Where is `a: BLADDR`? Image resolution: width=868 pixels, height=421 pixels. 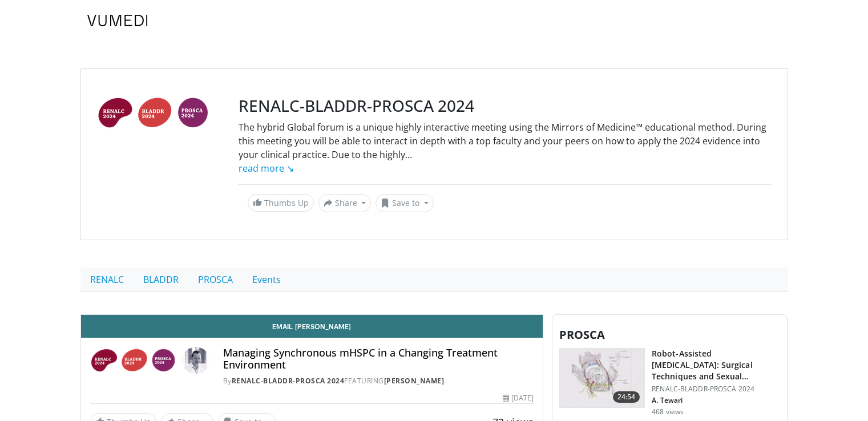 a: BLADDR is located at coordinates (161, 280).